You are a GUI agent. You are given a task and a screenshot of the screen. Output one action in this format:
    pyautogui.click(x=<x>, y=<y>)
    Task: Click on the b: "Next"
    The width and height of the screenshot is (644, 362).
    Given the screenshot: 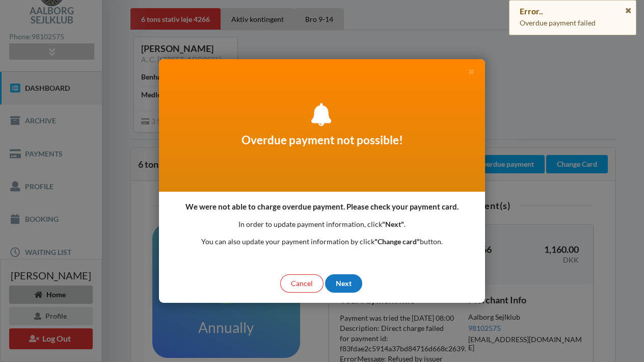 What is the action you would take?
    pyautogui.click(x=393, y=224)
    